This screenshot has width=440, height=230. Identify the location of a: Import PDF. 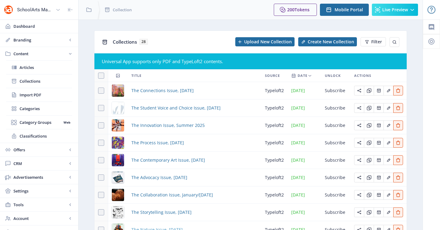
(39, 95).